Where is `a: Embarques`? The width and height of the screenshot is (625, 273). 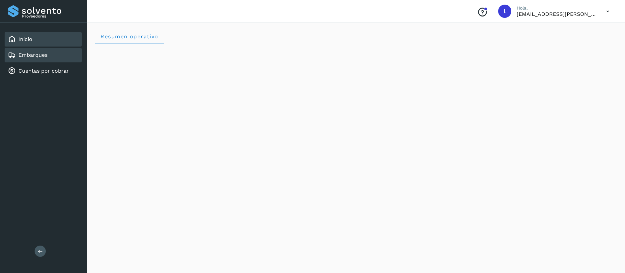
a: Embarques is located at coordinates (33, 55).